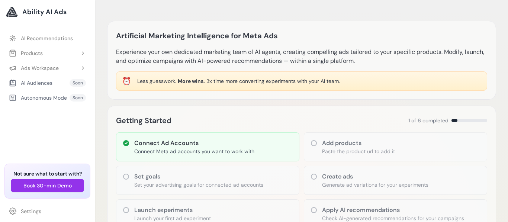 The width and height of the screenshot is (508, 222). I want to click on h3: Apply AI recommendations, so click(393, 210).